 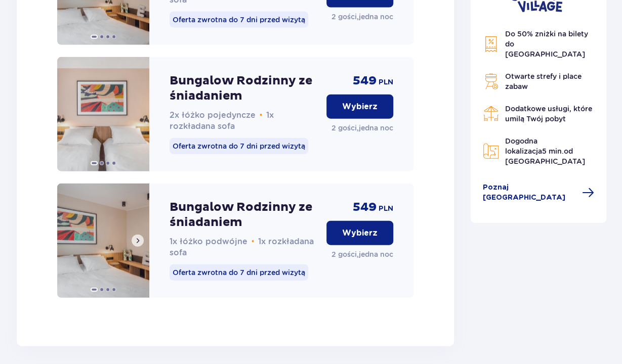 I want to click on img: Restaurant Icon, so click(x=491, y=114).